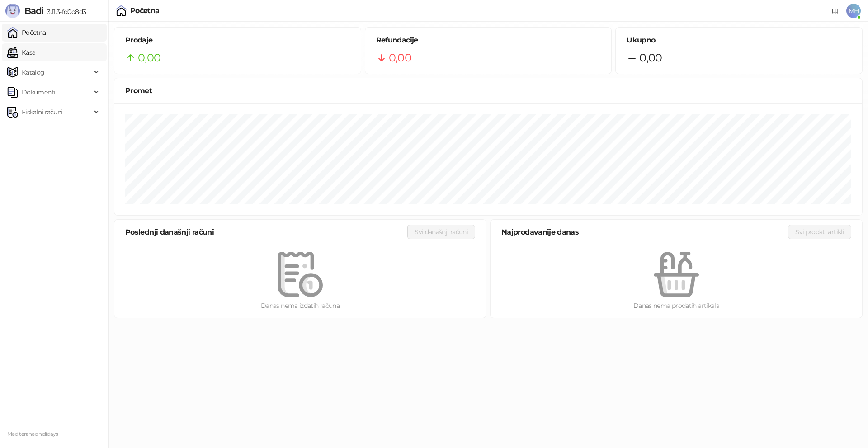 This screenshot has height=448, width=868. I want to click on button: Svi današnji računi, so click(441, 232).